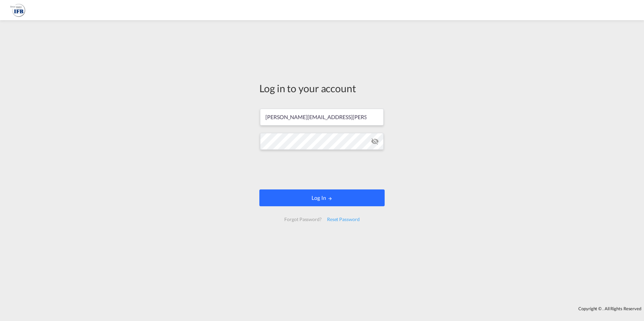 This screenshot has width=644, height=321. Describe the element at coordinates (303, 220) in the screenshot. I see `div: Forgot Password?` at that location.